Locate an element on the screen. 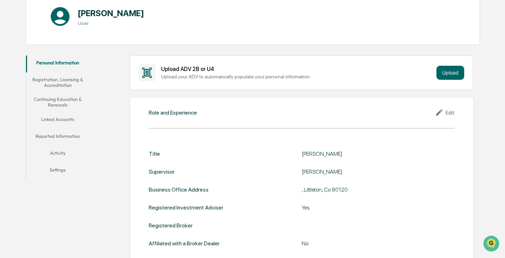 The width and height of the screenshot is (505, 258). button: Reported Information is located at coordinates (58, 138).